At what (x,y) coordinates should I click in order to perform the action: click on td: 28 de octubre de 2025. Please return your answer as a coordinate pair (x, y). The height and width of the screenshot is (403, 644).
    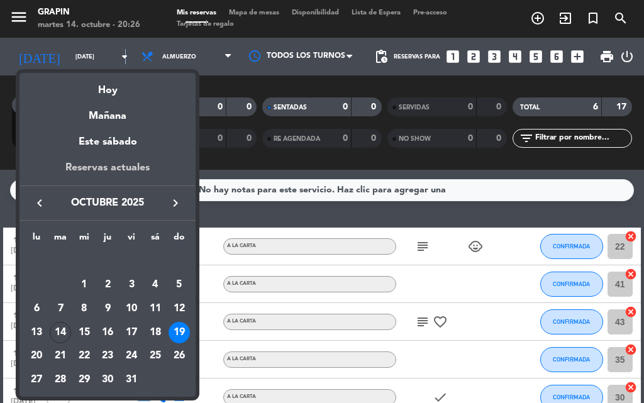
    Looking at the image, I should click on (60, 380).